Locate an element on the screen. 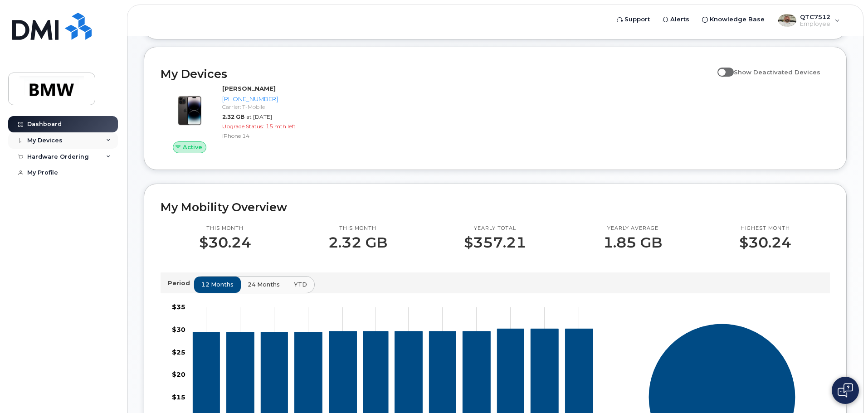 This screenshot has height=413, width=868. span: Employee is located at coordinates (815, 24).